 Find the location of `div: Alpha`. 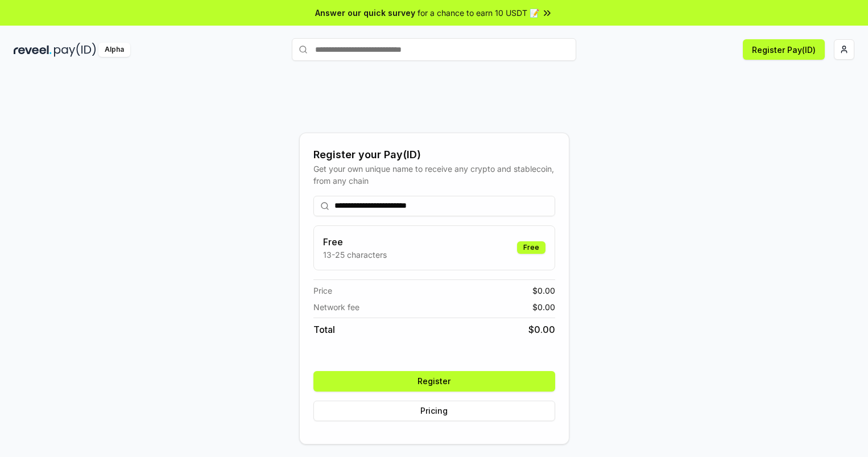

div: Alpha is located at coordinates (114, 50).